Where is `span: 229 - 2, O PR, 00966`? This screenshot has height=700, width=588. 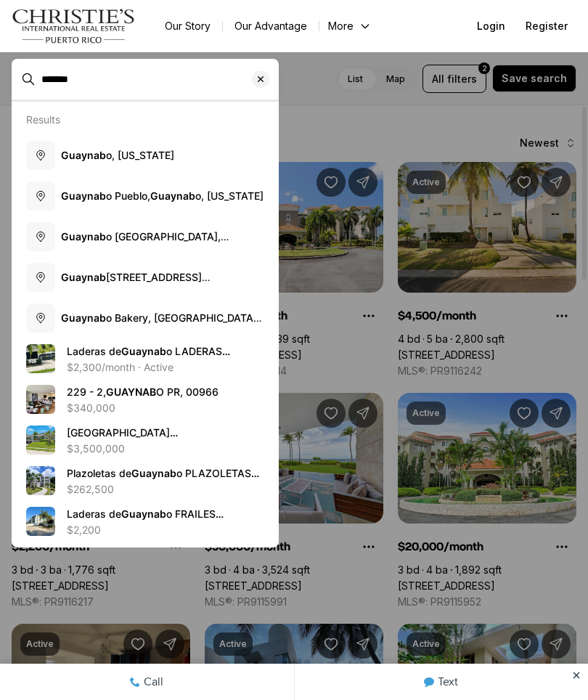 span: 229 - 2, O PR, 00966 is located at coordinates (143, 392).